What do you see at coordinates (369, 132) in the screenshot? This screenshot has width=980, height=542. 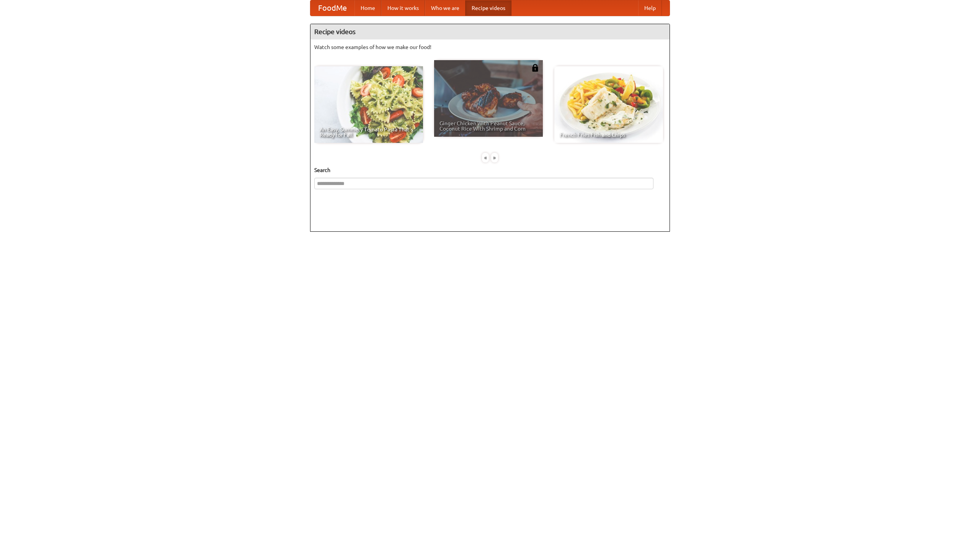 I see `span: An Easy, Summery Tomato Pasta That's Ready for Fall` at bounding box center [369, 132].